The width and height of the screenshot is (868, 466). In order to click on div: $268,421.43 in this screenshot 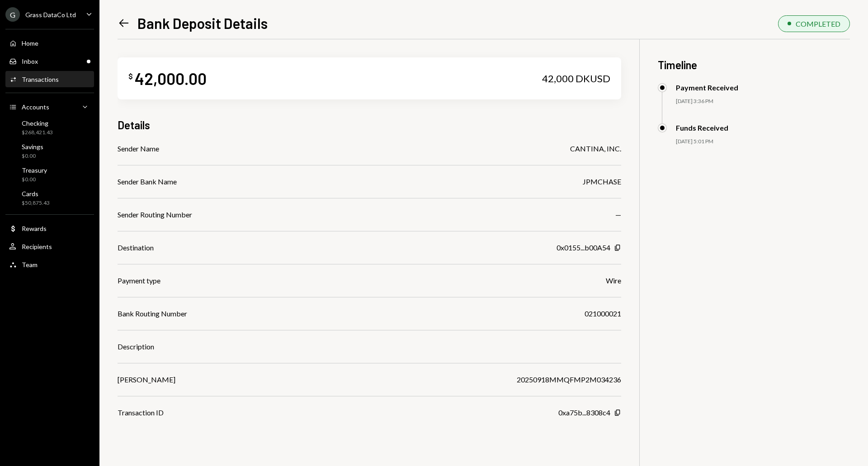, I will do `click(37, 133)`.